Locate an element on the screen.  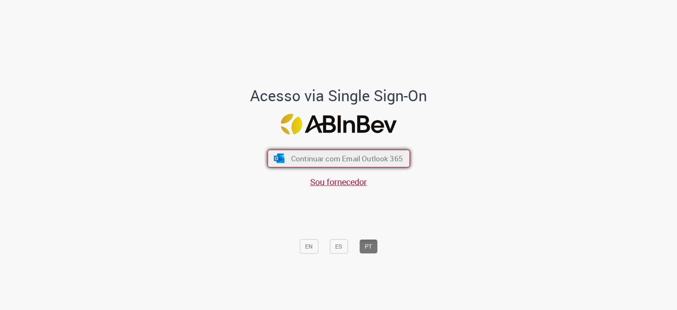
span: Sou fornecedor is located at coordinates (338, 181).